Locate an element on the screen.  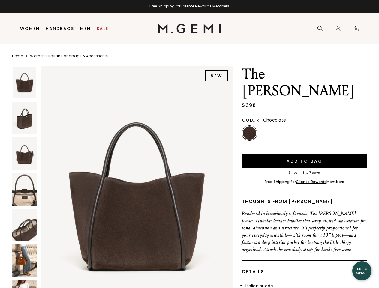
div: Details is located at coordinates (305, 272).